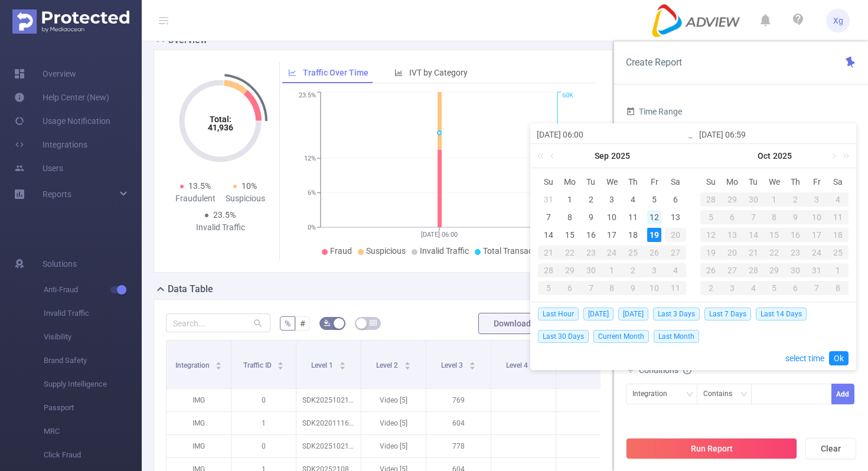  Describe the element at coordinates (51, 144) in the screenshot. I see `a: Integrations` at that location.